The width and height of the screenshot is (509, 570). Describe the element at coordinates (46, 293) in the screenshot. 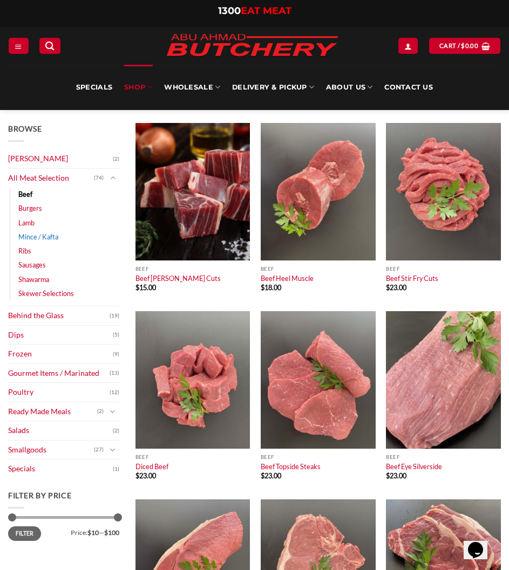

I see `a: Skewer Selections` at that location.